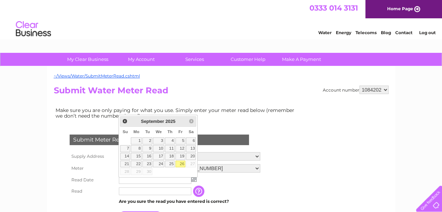  What do you see at coordinates (343, 32) in the screenshot?
I see `a: Energy` at bounding box center [343, 32].